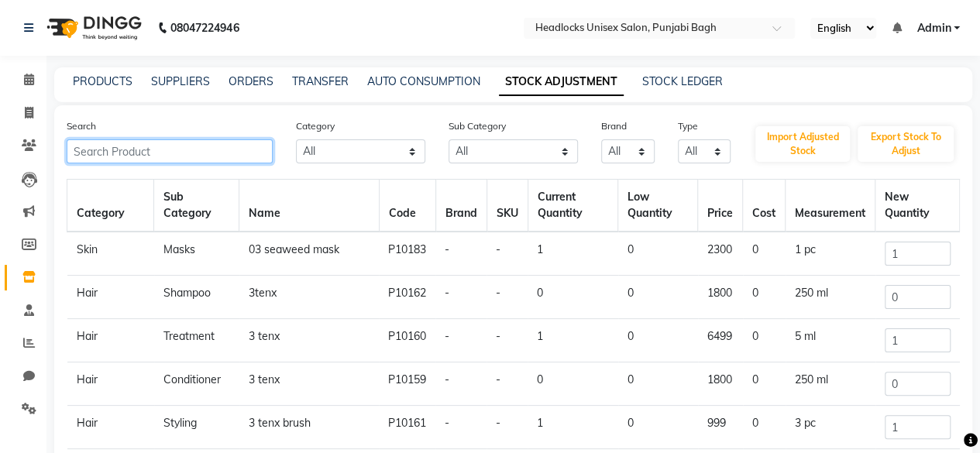  What do you see at coordinates (561, 82) in the screenshot?
I see `a: STOCK ADJUSTMENT` at bounding box center [561, 82].